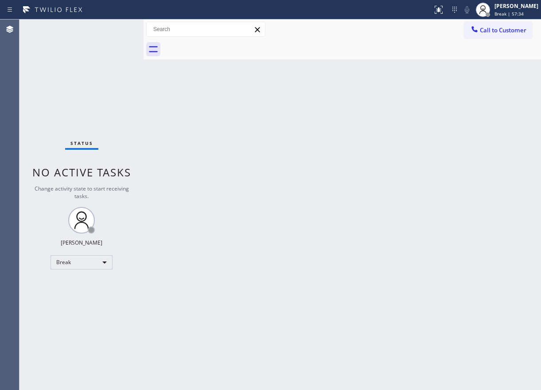 The height and width of the screenshot is (390, 541). What do you see at coordinates (81, 172) in the screenshot?
I see `span: No active tasks` at bounding box center [81, 172].